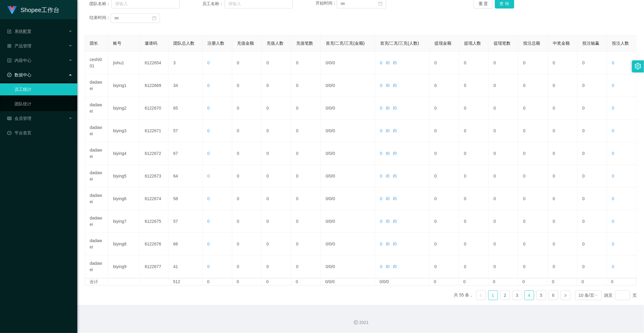 The image size is (644, 333). I want to click on i: 图标: right, so click(566, 295).